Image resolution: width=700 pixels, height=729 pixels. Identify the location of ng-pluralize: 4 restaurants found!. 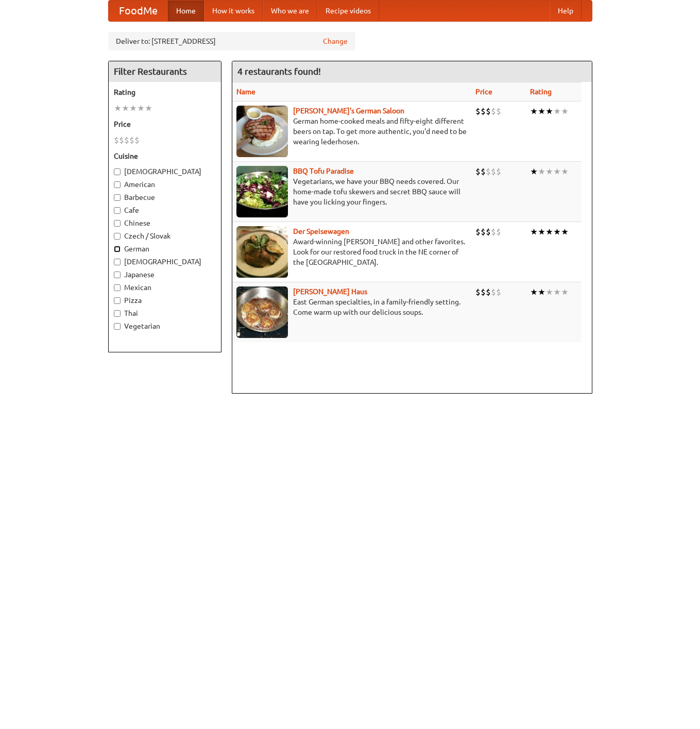
(279, 71).